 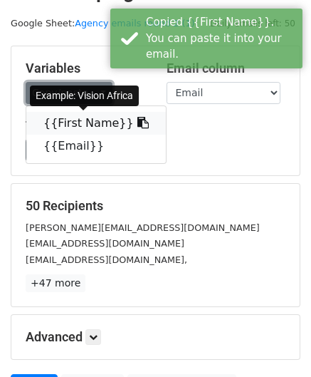 I want to click on div: Example: Vision Africa, so click(x=84, y=95).